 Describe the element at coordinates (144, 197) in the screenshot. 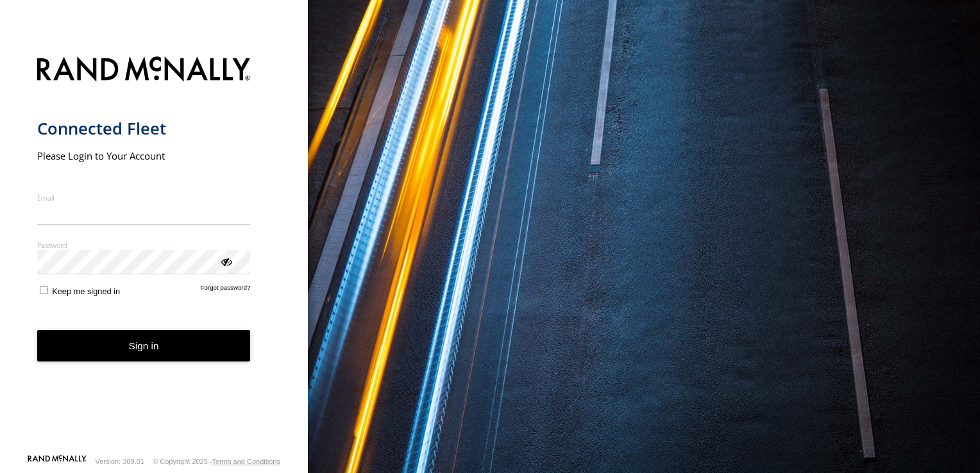

I see `label: Email` at that location.